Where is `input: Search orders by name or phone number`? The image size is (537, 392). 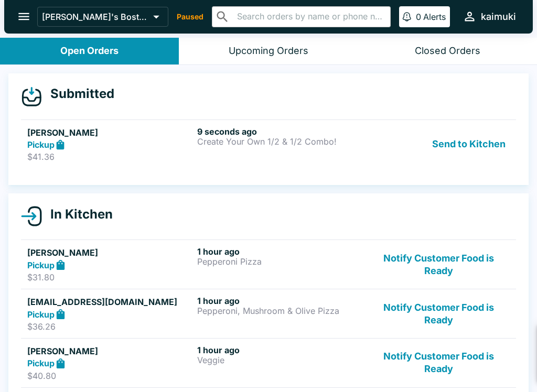
input: Search orders by name or phone number is located at coordinates (310, 17).